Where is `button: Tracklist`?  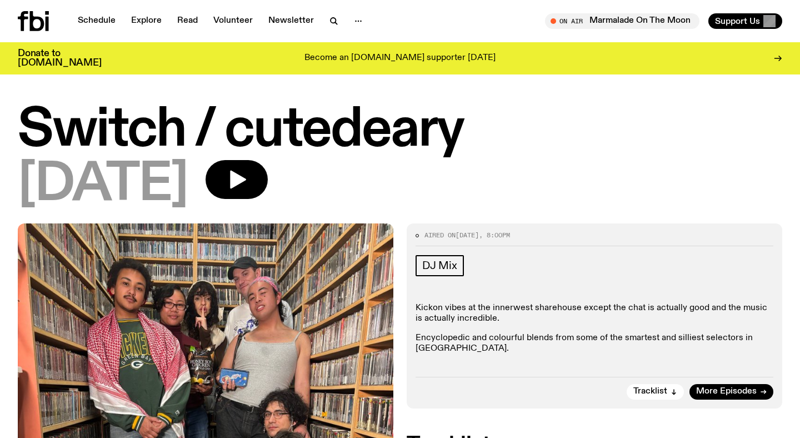 button: Tracklist is located at coordinates (655, 392).